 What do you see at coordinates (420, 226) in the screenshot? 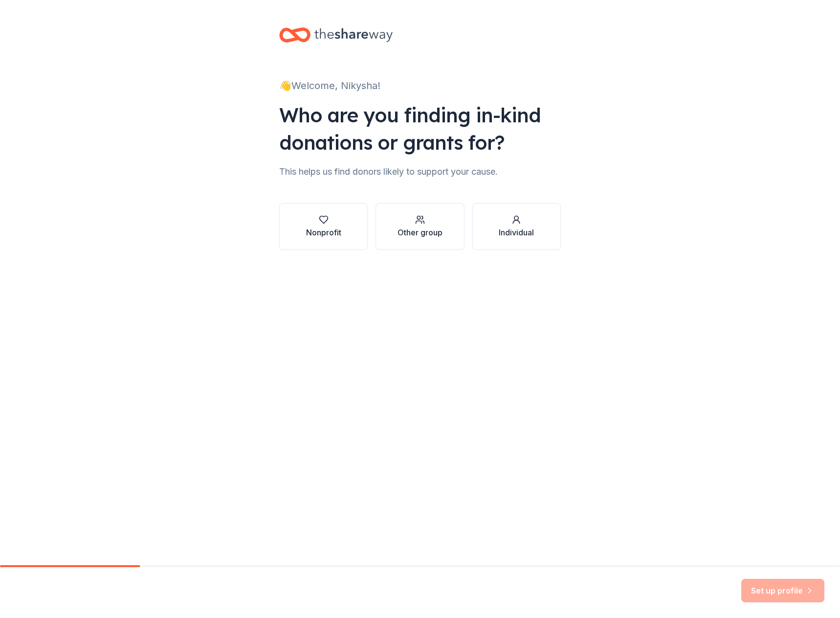
I see `button: Other group` at bounding box center [420, 226].